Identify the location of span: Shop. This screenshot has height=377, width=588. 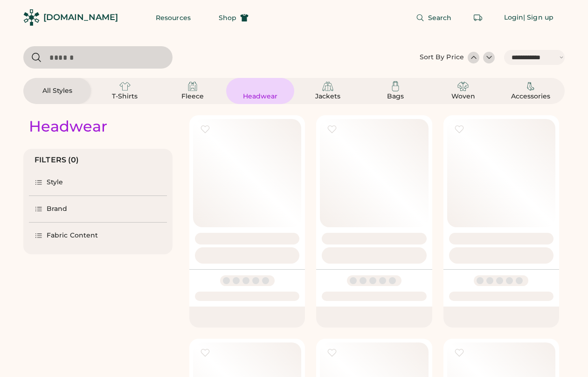
(228, 18).